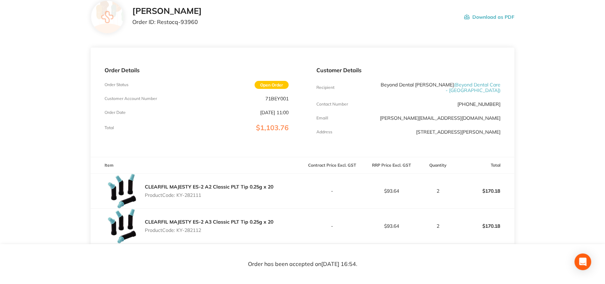 Image resolution: width=605 pixels, height=284 pixels. I want to click on p: Recipient, so click(325, 87).